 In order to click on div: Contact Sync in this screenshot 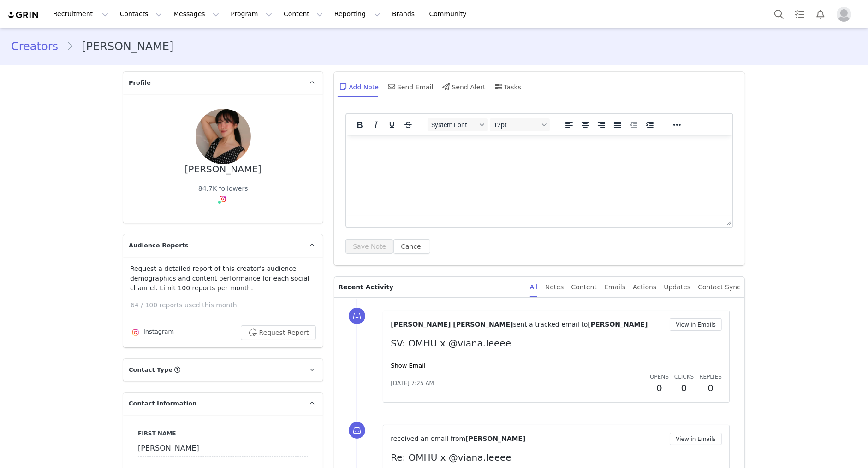, I will do `click(719, 287)`.